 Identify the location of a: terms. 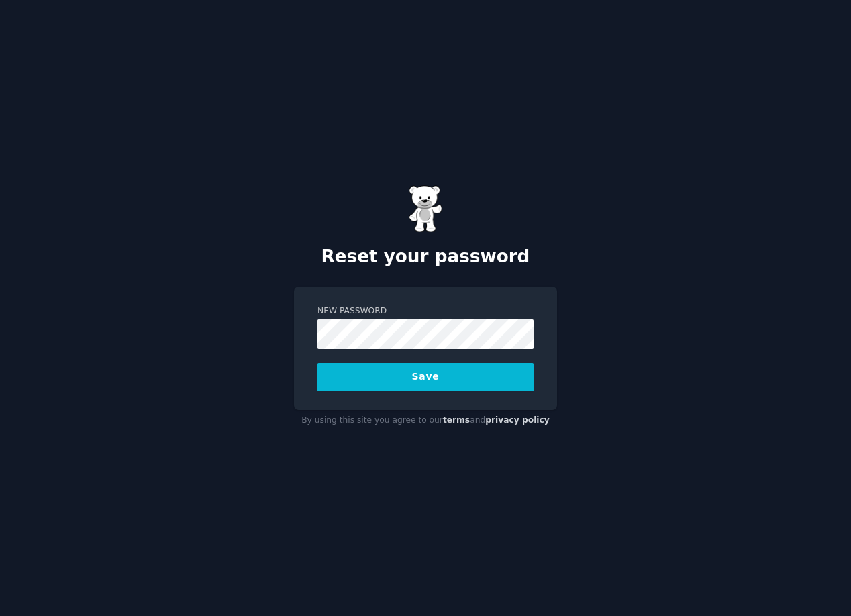
(456, 420).